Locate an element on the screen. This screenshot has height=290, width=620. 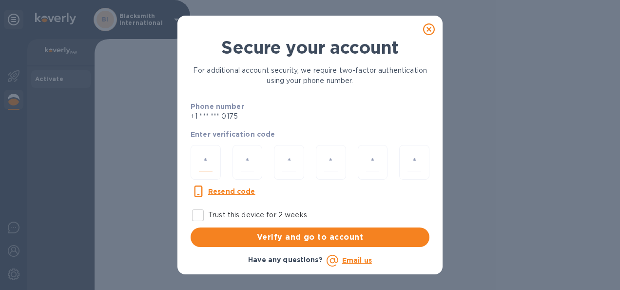
p: Enter verification code is located at coordinates (310, 134).